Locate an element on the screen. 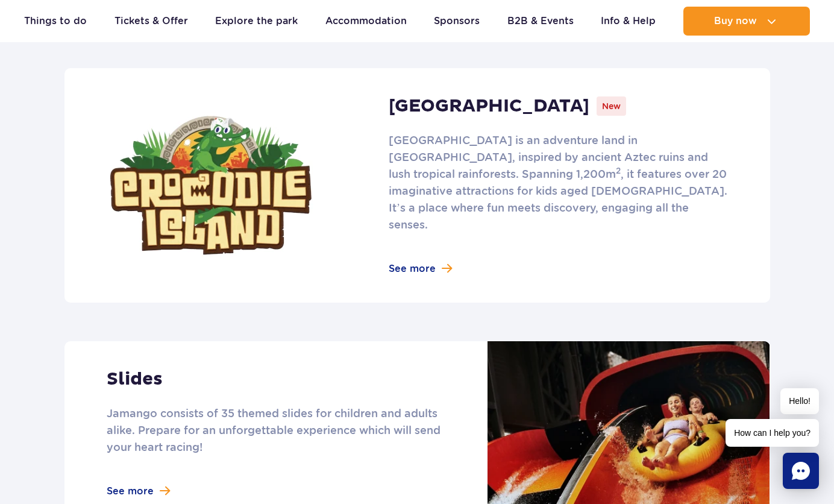 This screenshot has height=504, width=834. span: How can I help you? is located at coordinates (772, 433).